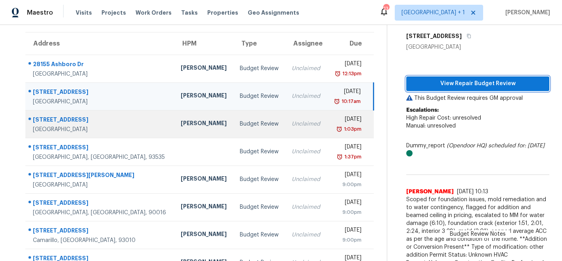 This screenshot has height=261, width=562. I want to click on th: HPM, so click(204, 44).